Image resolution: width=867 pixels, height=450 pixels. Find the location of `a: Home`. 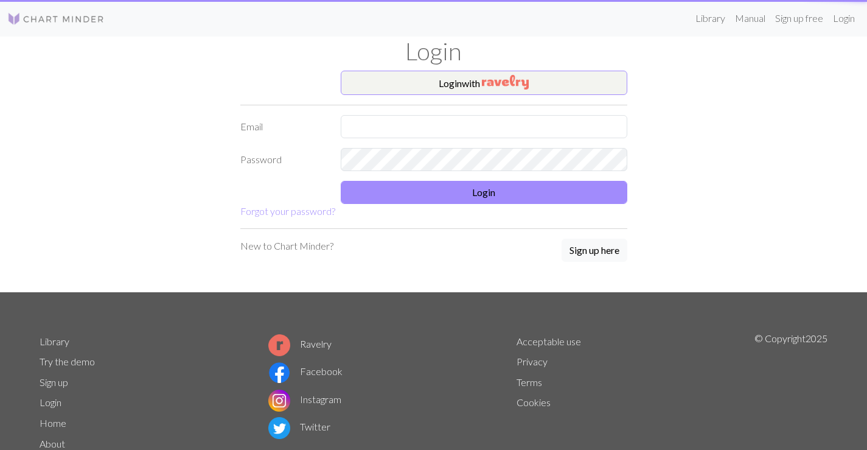

a: Home is located at coordinates (53, 422).